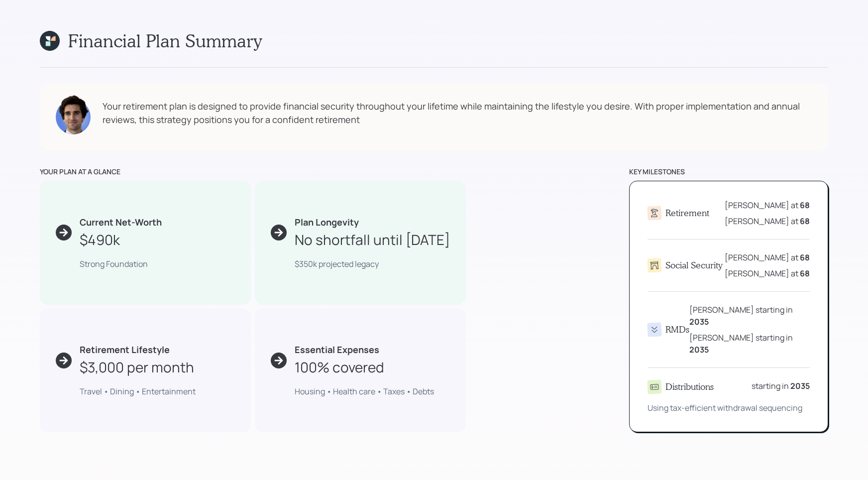 This screenshot has width=868, height=480. What do you see at coordinates (339, 367) in the screenshot?
I see `div: 100% covered` at bounding box center [339, 367].